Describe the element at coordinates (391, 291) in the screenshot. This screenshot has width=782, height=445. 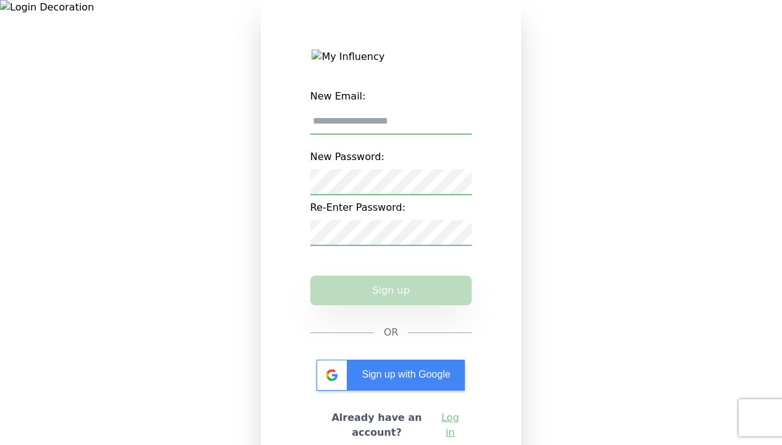
I see `button: Sign up` at that location.